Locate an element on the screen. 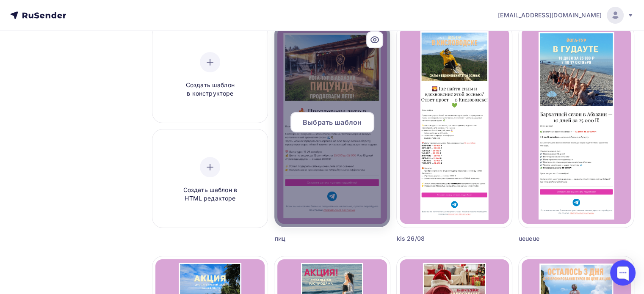 The image size is (644, 294). span: Создать шаблон в конструкторе is located at coordinates (210, 89).